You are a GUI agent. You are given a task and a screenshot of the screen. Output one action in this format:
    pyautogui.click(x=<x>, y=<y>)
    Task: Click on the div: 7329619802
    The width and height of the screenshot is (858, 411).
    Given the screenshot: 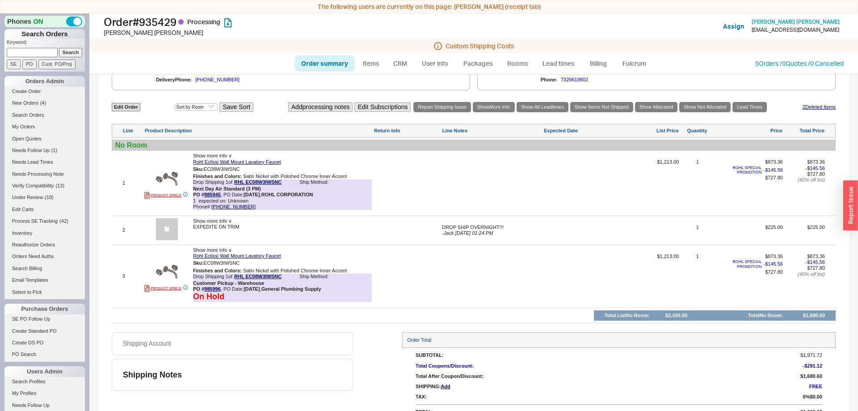 What is the action you would take?
    pyautogui.click(x=574, y=80)
    